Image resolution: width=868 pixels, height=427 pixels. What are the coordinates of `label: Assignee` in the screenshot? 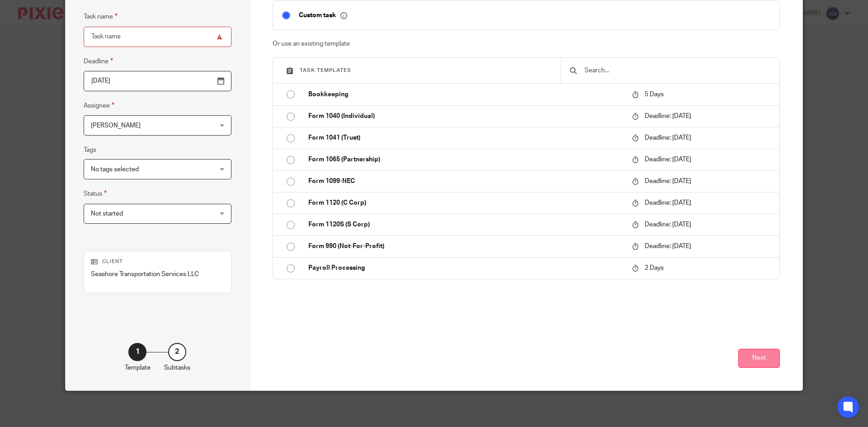 It's located at (99, 106).